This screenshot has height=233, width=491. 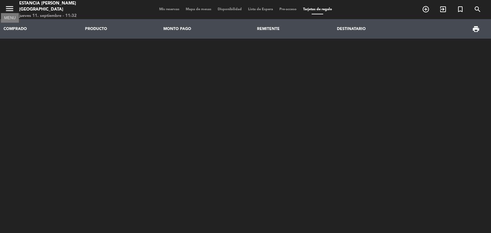 What do you see at coordinates (260, 9) in the screenshot?
I see `span: Lista de Espera` at bounding box center [260, 9].